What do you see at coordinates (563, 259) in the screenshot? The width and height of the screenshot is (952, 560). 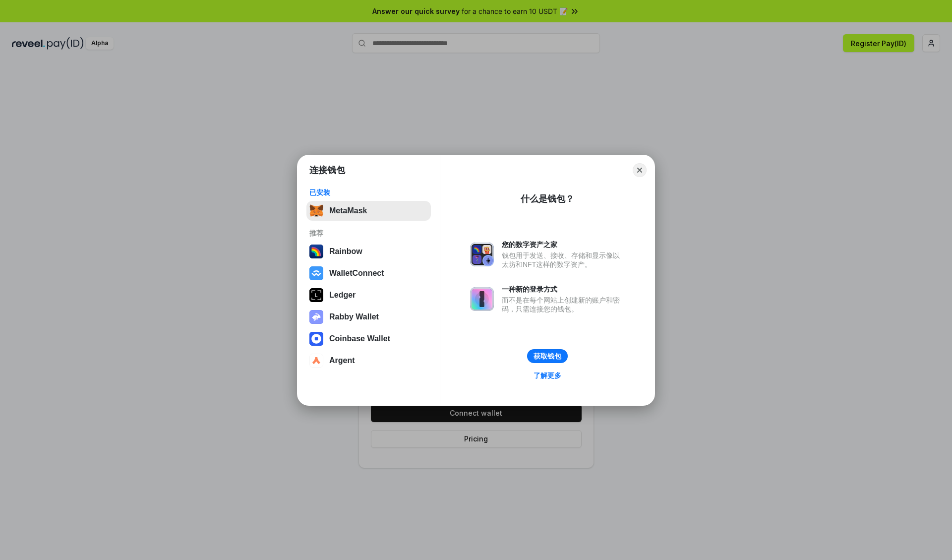 I see `div: 钱包用于发送、接收、存储和显示像以太坊和NFT这样的数字资产。` at bounding box center [563, 259].